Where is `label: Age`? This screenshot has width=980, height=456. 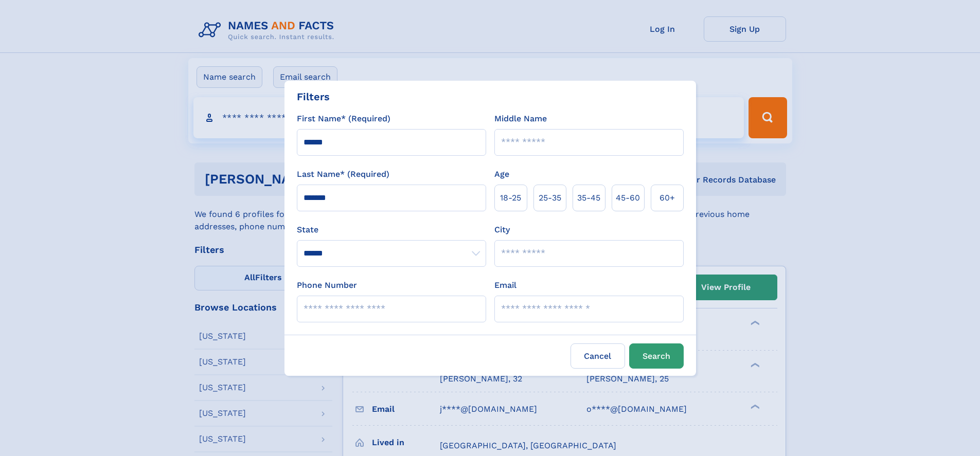
label: Age is located at coordinates (502, 175).